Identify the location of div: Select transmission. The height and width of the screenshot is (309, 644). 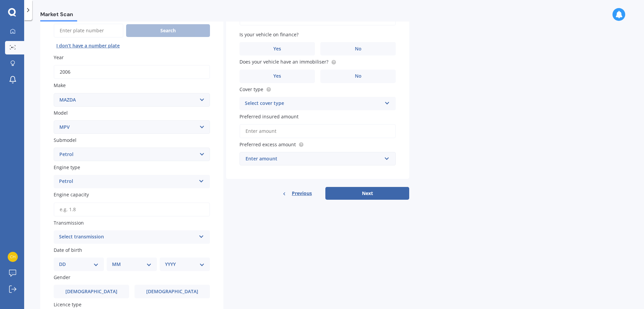
(128, 236).